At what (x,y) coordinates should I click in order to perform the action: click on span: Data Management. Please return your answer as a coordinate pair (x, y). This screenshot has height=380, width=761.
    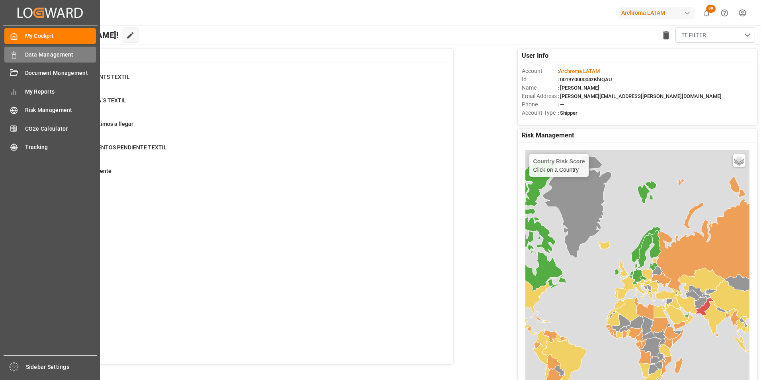
    Looking at the image, I should click on (60, 55).